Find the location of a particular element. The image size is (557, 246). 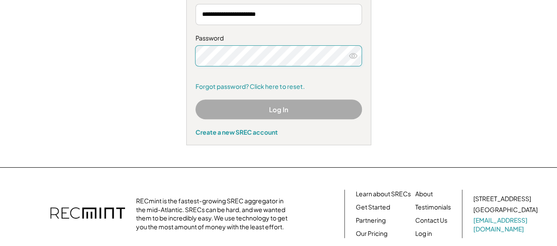

button: Log In is located at coordinates (279, 109).